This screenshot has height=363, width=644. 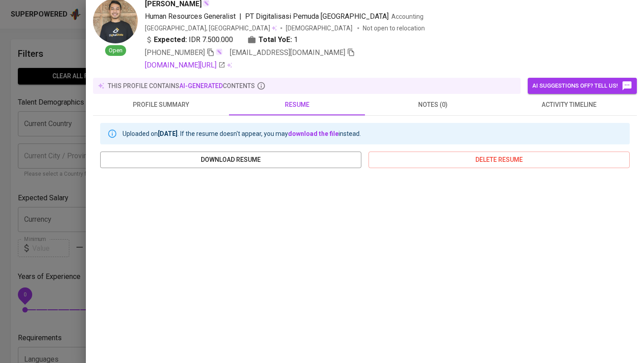 What do you see at coordinates (161, 105) in the screenshot?
I see `span: profile summary` at bounding box center [161, 105].